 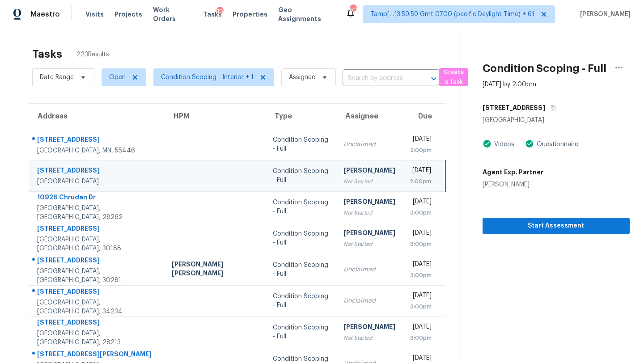 I want to click on div: 10, so click(x=220, y=11).